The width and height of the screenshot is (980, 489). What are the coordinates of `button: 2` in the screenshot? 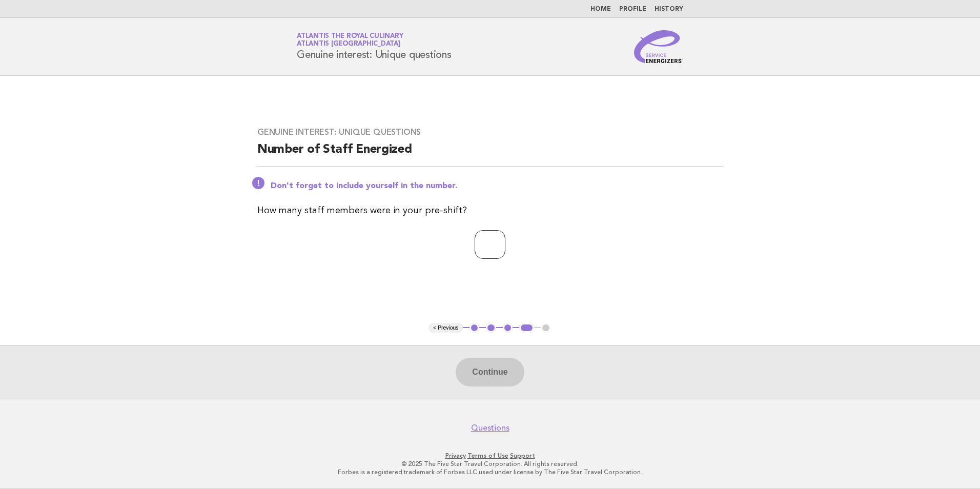 It's located at (491, 328).